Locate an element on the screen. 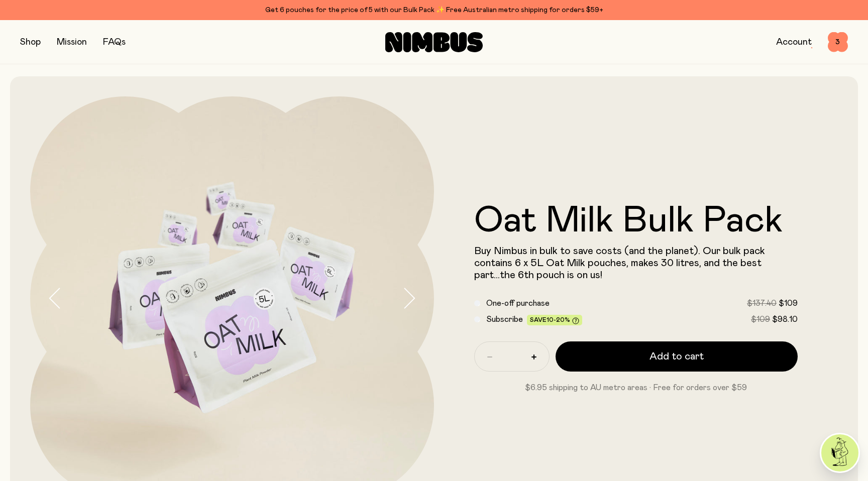 This screenshot has height=481, width=868. span: One-off purchase is located at coordinates (518, 304).